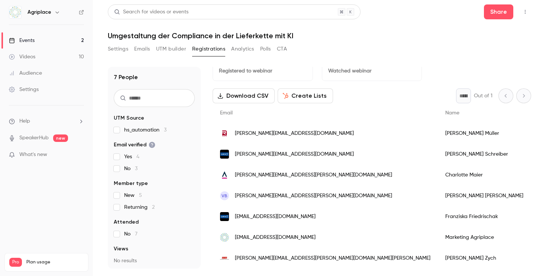 The image size is (546, 276). I want to click on span: new, so click(61, 138).